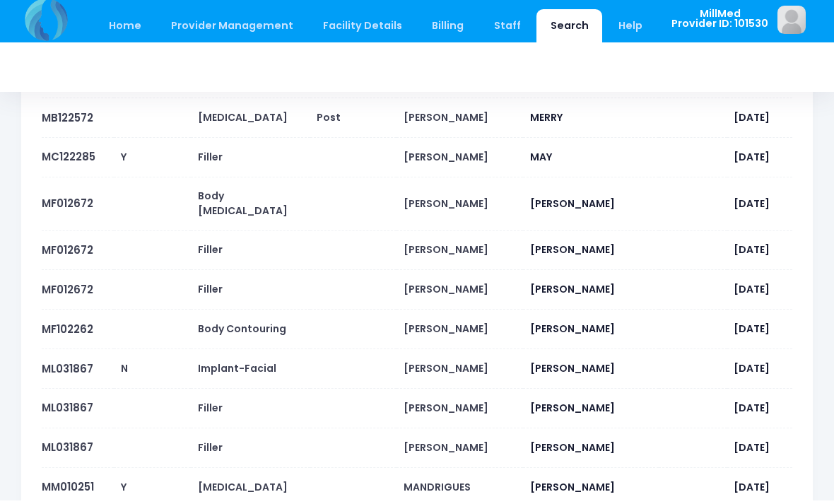  Describe the element at coordinates (362, 29) in the screenshot. I see `a: Facility Details` at that location.